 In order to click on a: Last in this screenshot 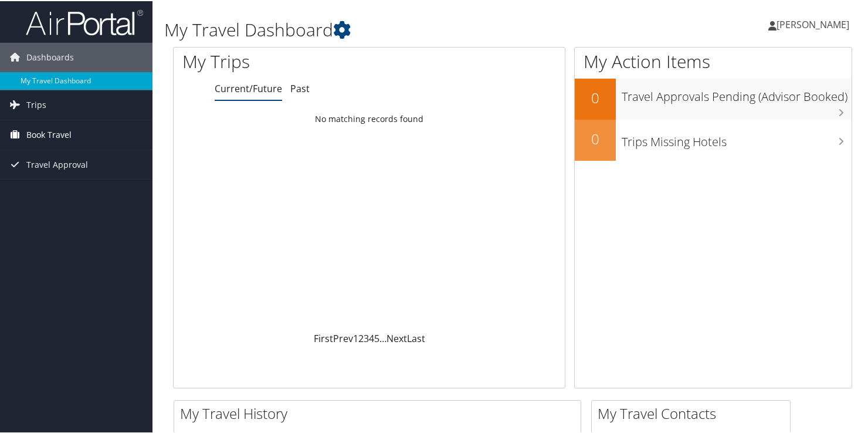, I will do `click(416, 338)`.